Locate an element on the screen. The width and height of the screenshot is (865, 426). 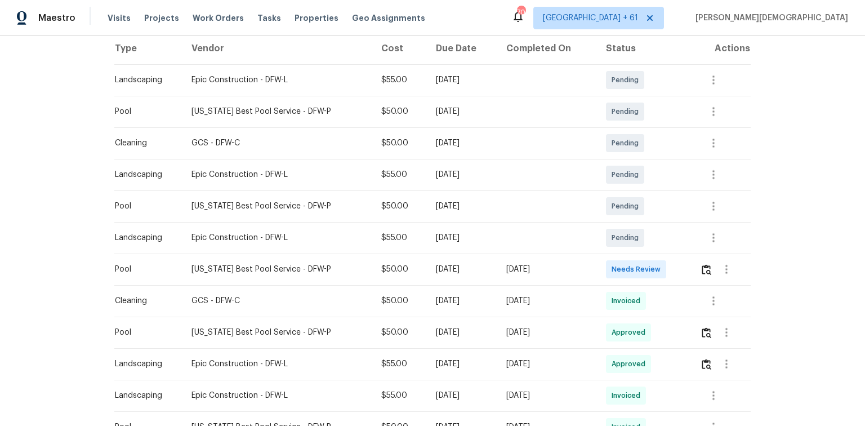
th: Type is located at coordinates (148, 48).